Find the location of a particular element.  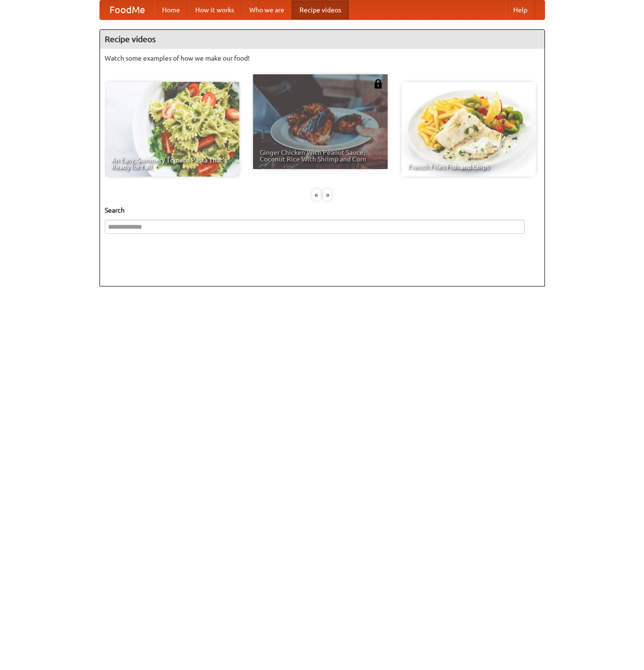

span: An Easy, Summery Tomato Pasta That's Ready for Fall is located at coordinates (172, 164).